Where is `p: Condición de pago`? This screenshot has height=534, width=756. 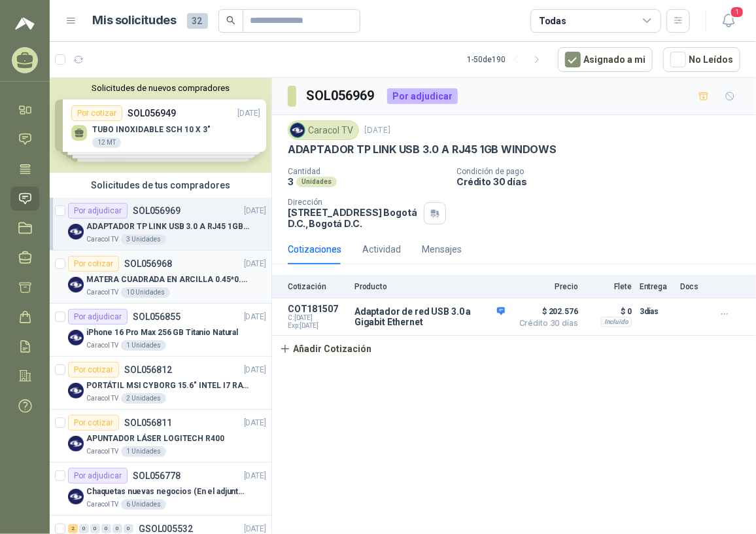
p: Condición de pago is located at coordinates (604, 171).